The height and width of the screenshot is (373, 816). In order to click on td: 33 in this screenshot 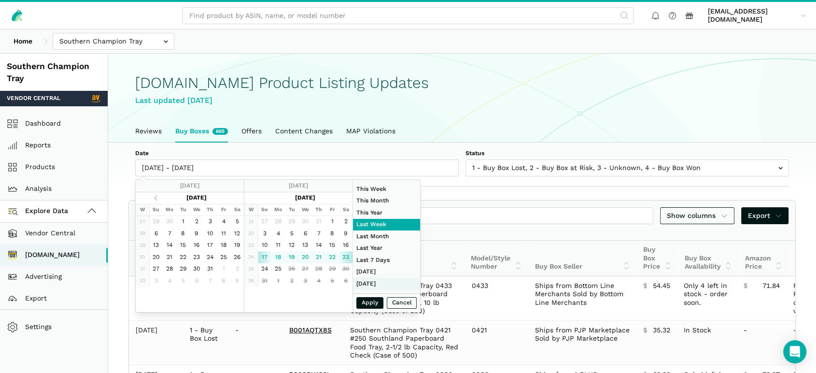, I will do `click(251, 245)`.